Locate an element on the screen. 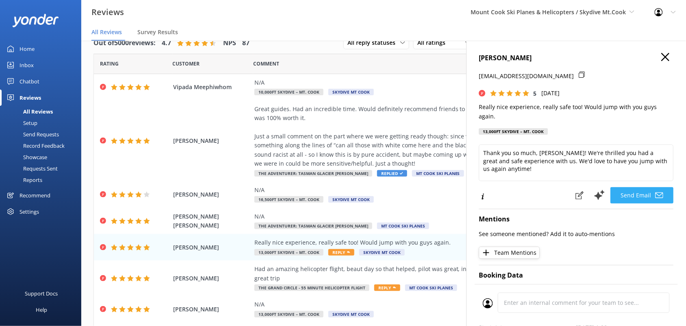 Image resolution: width=686 pixels, height=326 pixels. button: Send Email is located at coordinates (642, 195).